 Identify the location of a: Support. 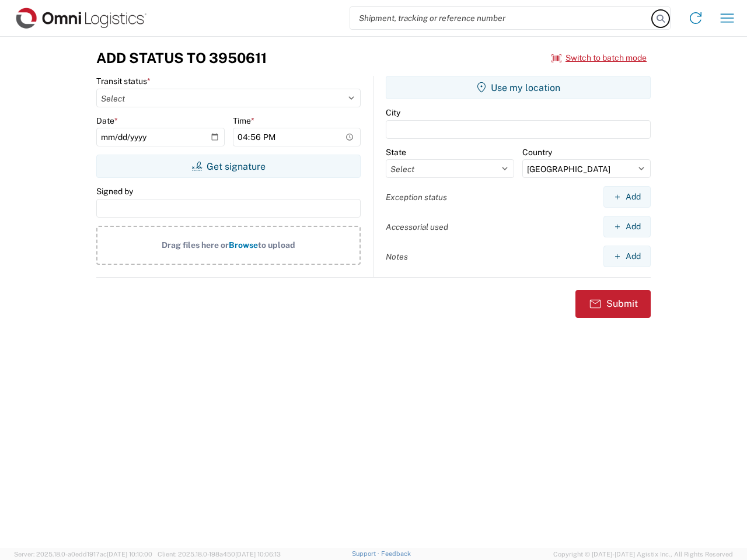
(367, 554).